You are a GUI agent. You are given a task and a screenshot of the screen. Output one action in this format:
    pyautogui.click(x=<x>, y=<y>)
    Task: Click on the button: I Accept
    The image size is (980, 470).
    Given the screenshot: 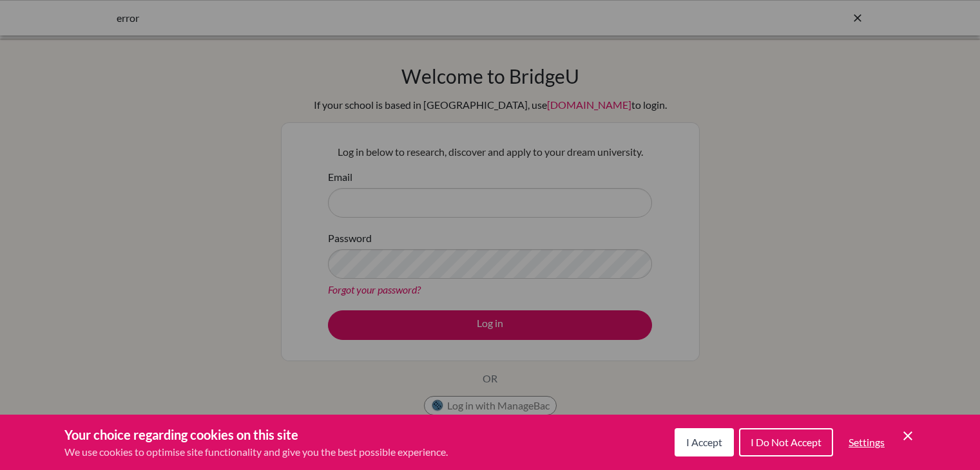 What is the action you would take?
    pyautogui.click(x=704, y=443)
    